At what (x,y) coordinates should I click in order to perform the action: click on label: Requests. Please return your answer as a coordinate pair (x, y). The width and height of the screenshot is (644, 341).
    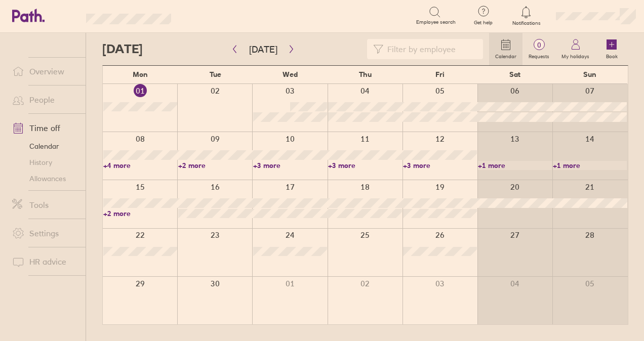
    Looking at the image, I should click on (539, 55).